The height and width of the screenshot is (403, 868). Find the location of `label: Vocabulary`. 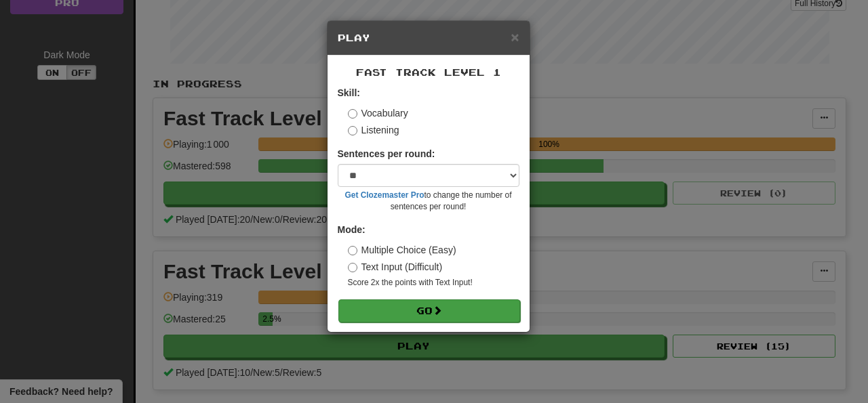

label: Vocabulary is located at coordinates (378, 113).